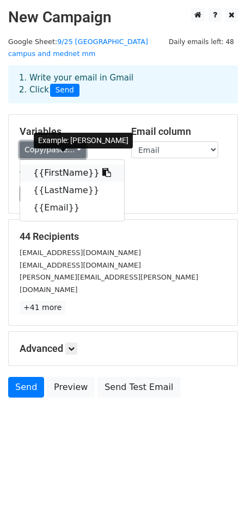 This screenshot has height=508, width=246. Describe the element at coordinates (72, 190) in the screenshot. I see `a: {{LastName}}` at that location.